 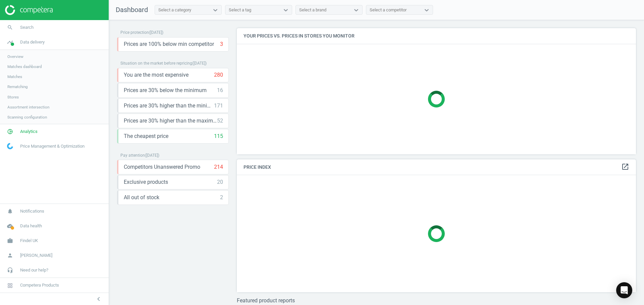 I want to click on span: Situation on the market before repricing, so click(x=156, y=63).